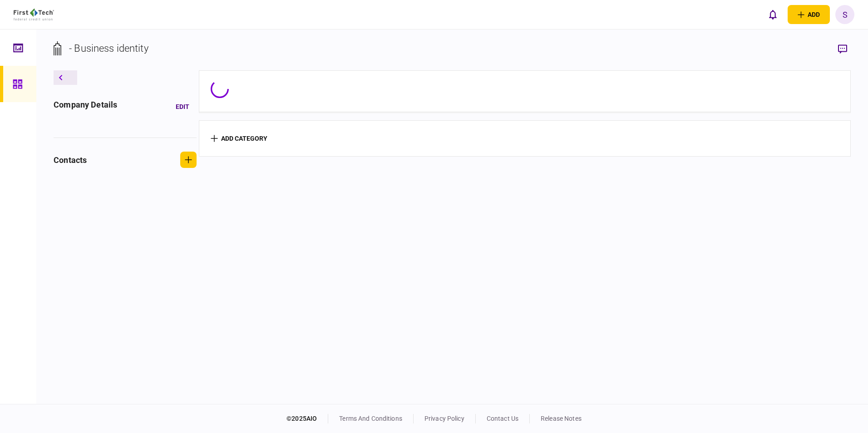 This screenshot has width=868, height=433. Describe the element at coordinates (444, 419) in the screenshot. I see `a: privacy policy` at that location.